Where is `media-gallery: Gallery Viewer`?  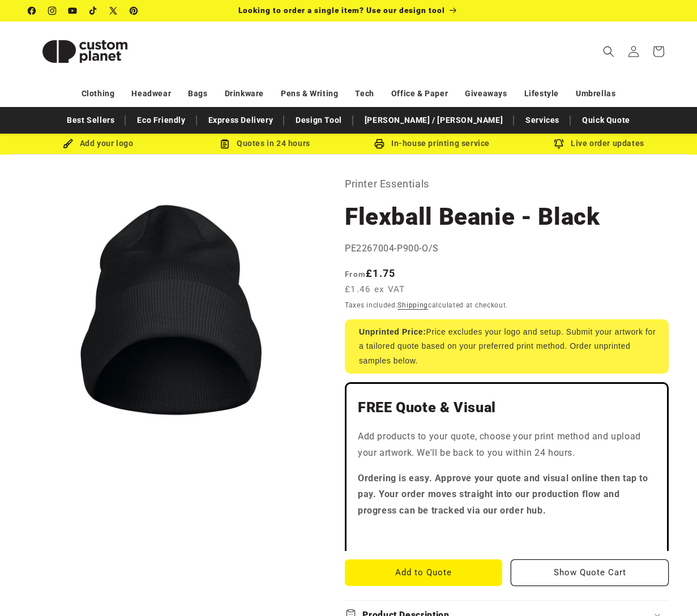 media-gallery: Gallery Viewer is located at coordinates (172, 319).